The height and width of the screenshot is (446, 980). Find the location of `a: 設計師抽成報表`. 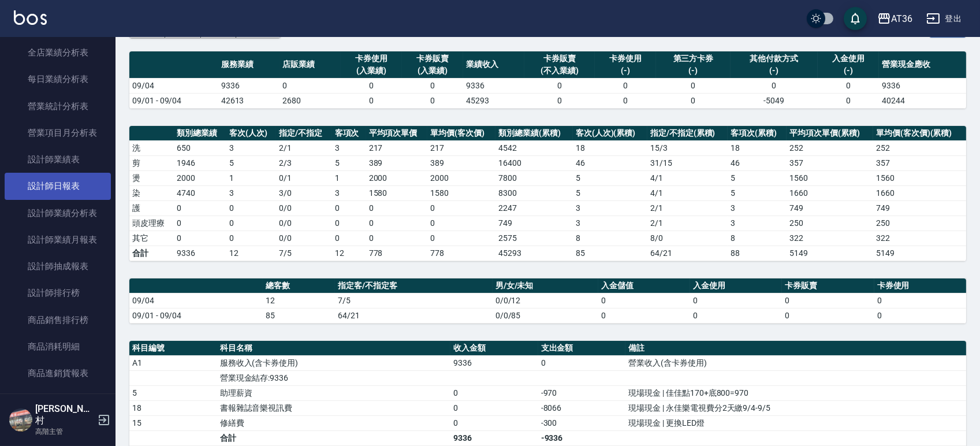

a: 設計師抽成報表 is located at coordinates (58, 267).